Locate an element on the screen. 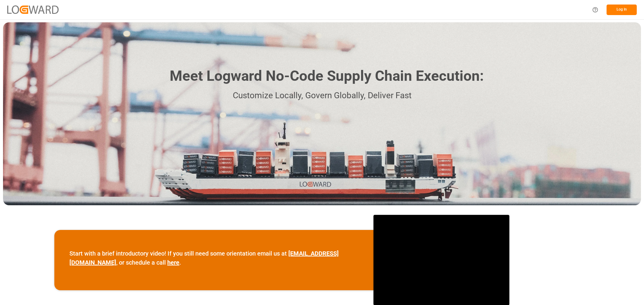 This screenshot has height=305, width=644. img: Logward_new_orange.png is located at coordinates (33, 10).